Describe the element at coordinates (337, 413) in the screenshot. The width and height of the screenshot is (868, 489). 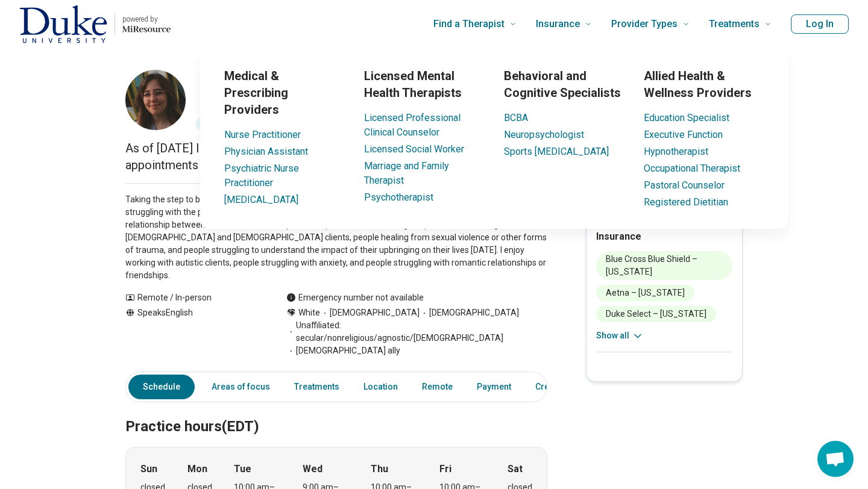
I see `h2: Practice hours (EDT)` at that location.